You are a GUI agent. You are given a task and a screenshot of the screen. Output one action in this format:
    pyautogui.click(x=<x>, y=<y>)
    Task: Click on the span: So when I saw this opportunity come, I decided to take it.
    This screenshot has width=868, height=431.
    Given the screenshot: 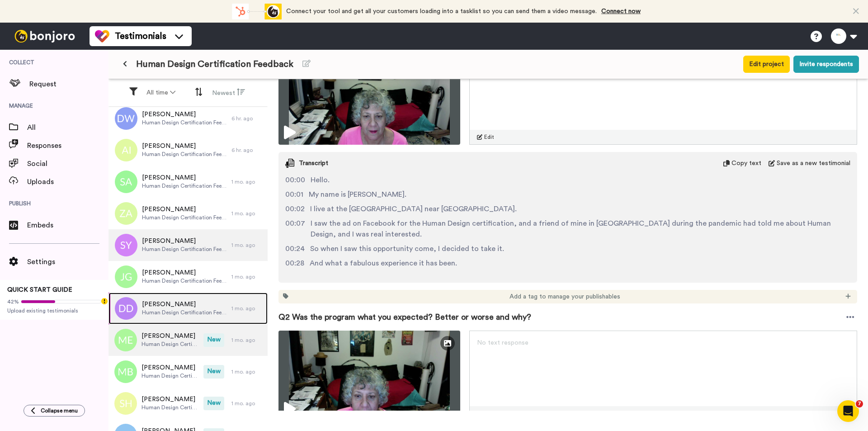 What is the action you would take?
    pyautogui.click(x=407, y=249)
    